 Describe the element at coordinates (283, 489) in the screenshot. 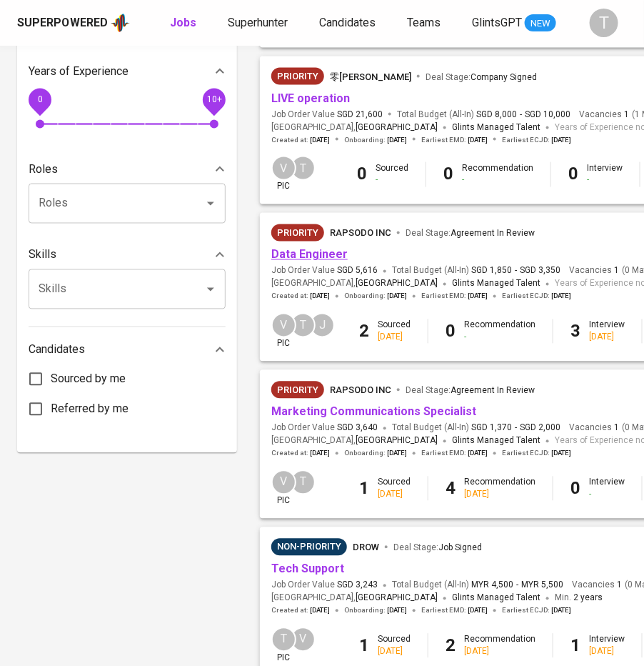

I see `div: pic` at that location.